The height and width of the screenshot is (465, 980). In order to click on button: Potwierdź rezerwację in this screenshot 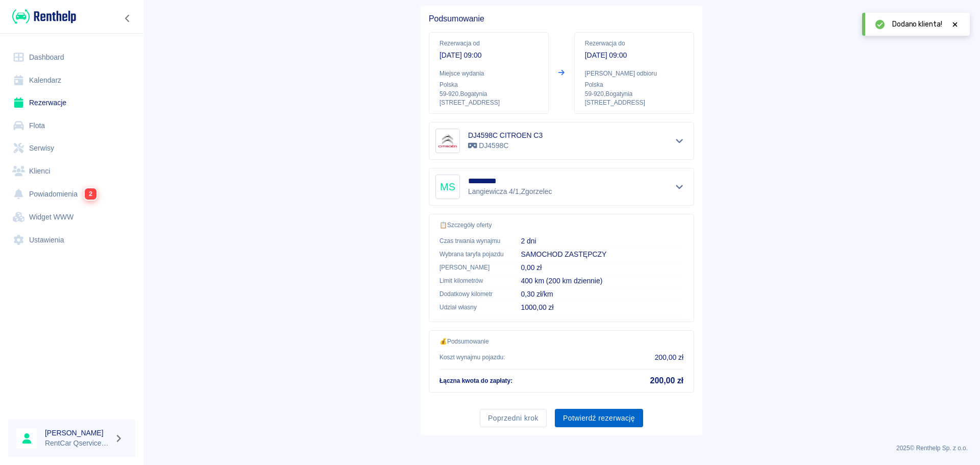, I will do `click(599, 418)`.